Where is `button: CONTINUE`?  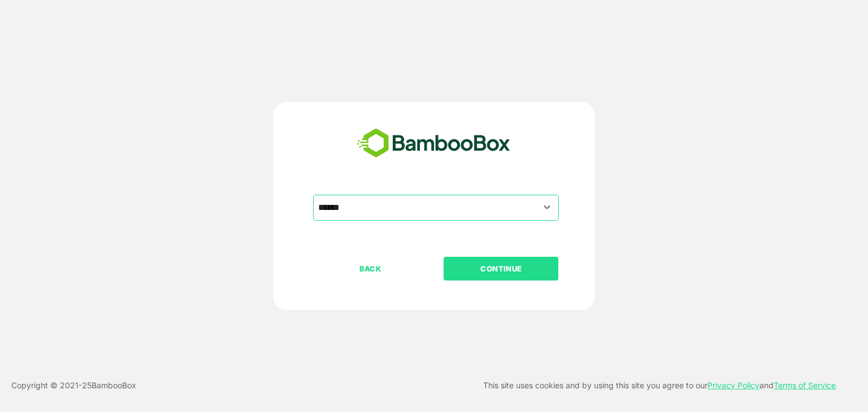
button: CONTINUE is located at coordinates (501, 269).